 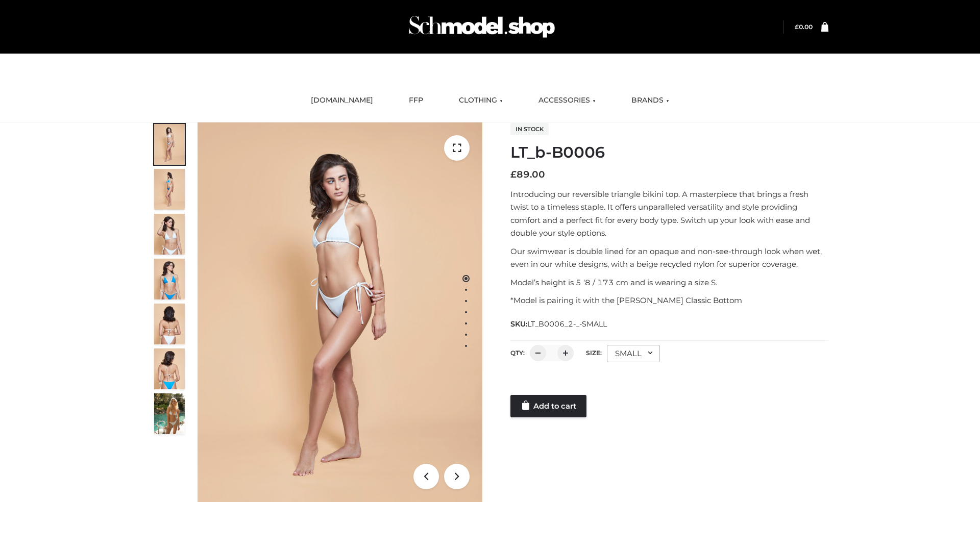 I want to click on img: ArielClassicBikiniTop_CloudNine_AzureSky_OW114ECO_4-scaled.jpg, so click(x=169, y=279).